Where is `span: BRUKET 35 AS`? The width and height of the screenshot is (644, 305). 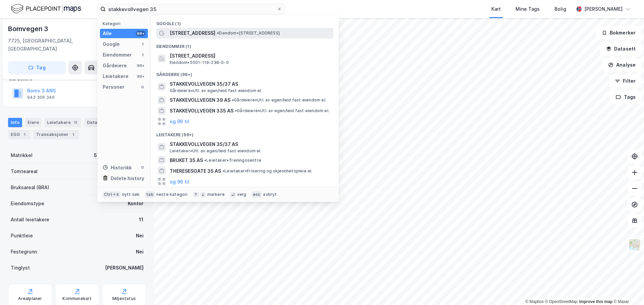
span: BRUKET 35 AS is located at coordinates (186, 161).